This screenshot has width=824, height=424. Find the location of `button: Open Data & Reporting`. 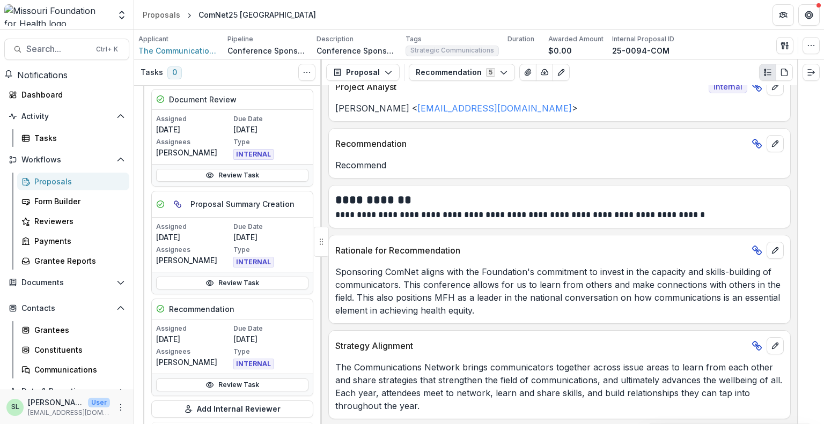

button: Open Data & Reporting is located at coordinates (67, 392).